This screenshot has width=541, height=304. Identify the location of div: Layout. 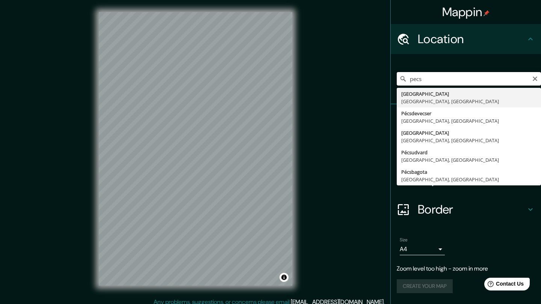
(466, 179).